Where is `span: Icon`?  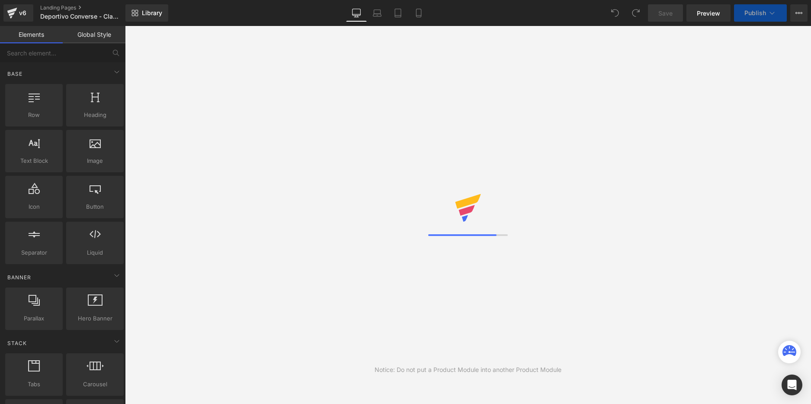 span: Icon is located at coordinates (34, 206).